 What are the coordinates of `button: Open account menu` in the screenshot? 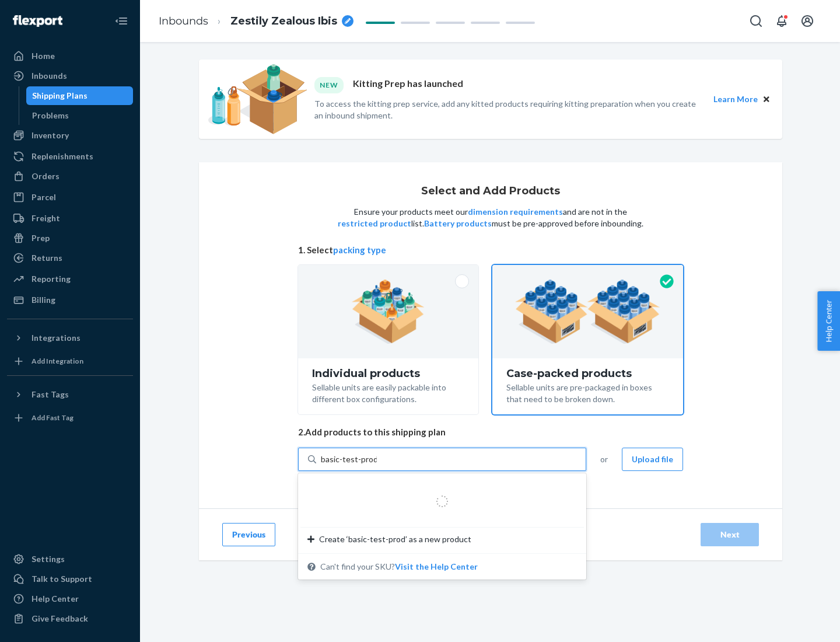 It's located at (808, 21).